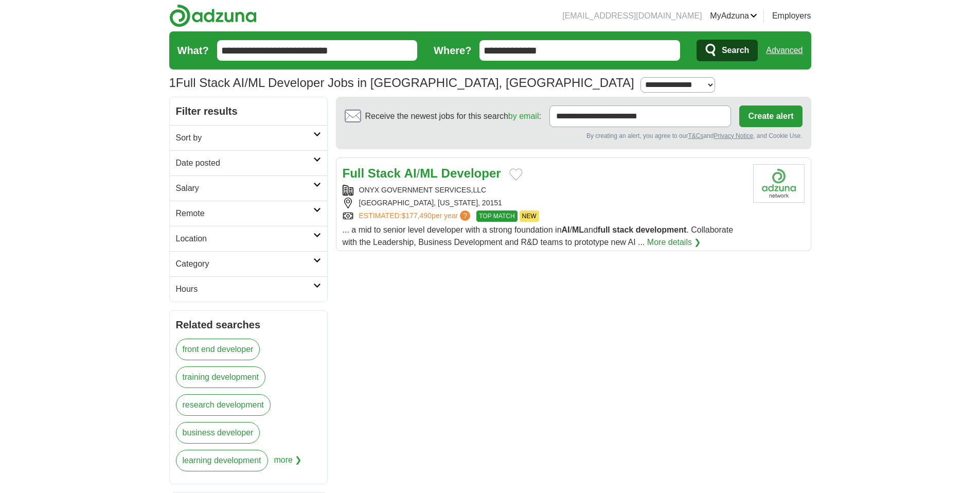 The image size is (980, 493). Describe the element at coordinates (244, 188) in the screenshot. I see `h2: Salary` at that location.